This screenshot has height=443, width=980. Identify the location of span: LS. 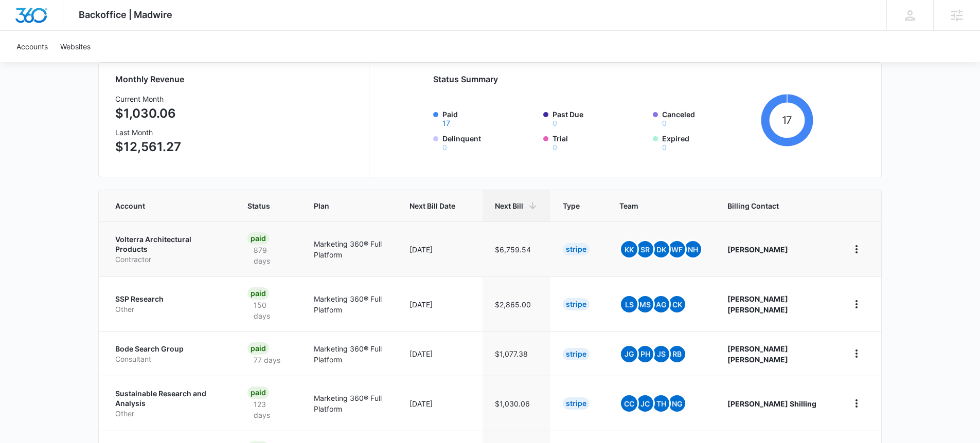
(629, 304).